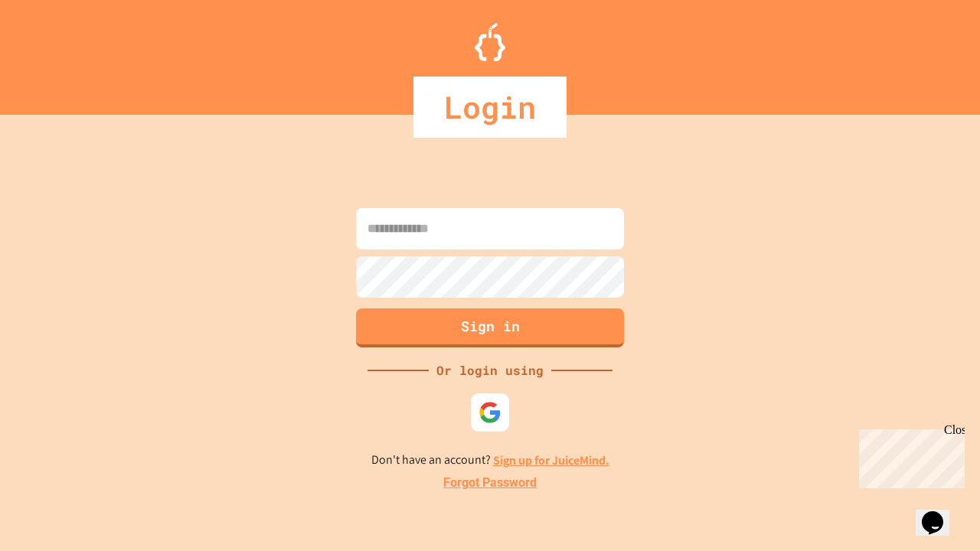 The width and height of the screenshot is (980, 551). I want to click on div: Chat with us now!Close, so click(56, 52).